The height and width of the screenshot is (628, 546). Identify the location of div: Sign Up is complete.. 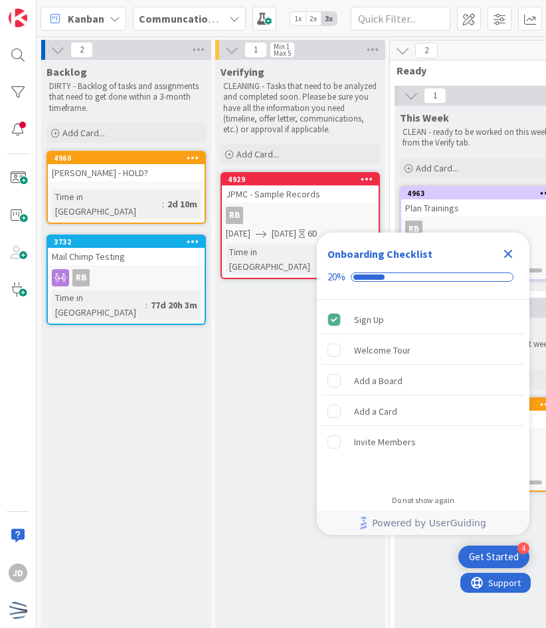
(423, 320).